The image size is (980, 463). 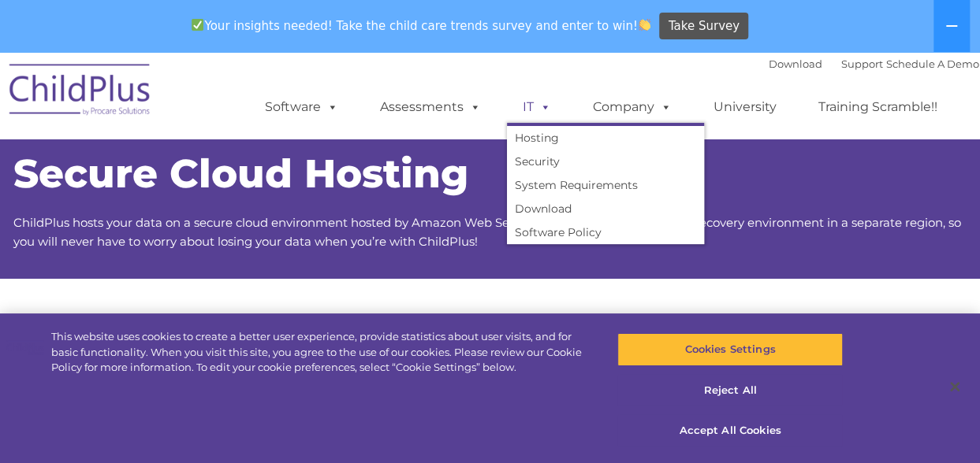 I want to click on span: ChildPlus hosts your data on a secure cloud environment hosted by Amazon Web Services (AWS) with ..., so click(x=487, y=232).